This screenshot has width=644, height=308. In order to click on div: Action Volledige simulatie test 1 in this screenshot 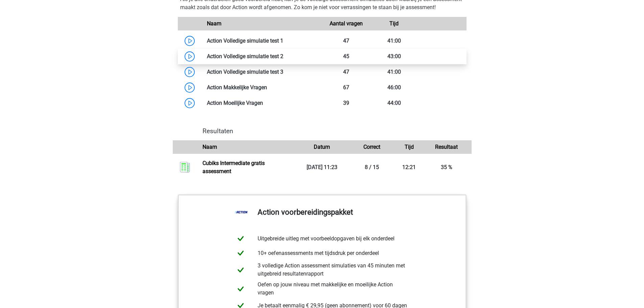, I will do `click(262, 41)`.